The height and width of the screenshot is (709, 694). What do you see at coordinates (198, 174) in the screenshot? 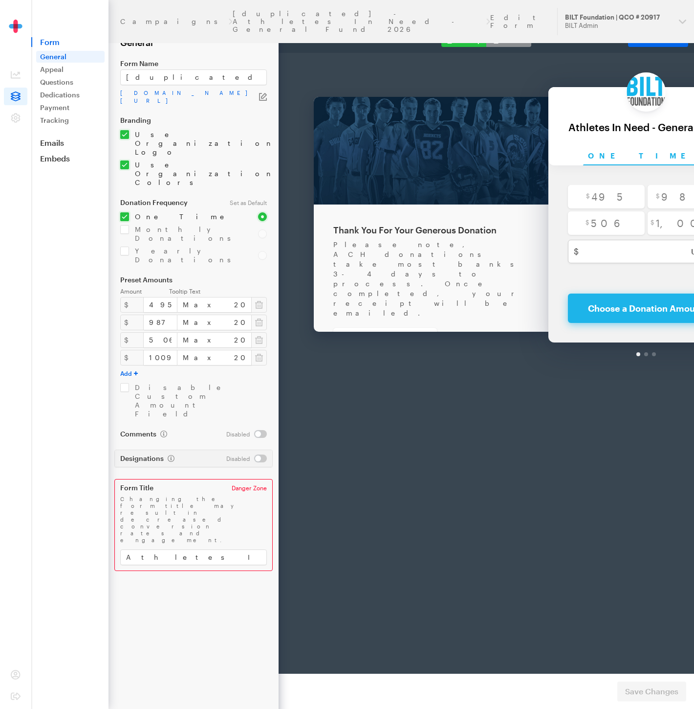
I see `label: Use Organization Colors` at bounding box center [198, 174].